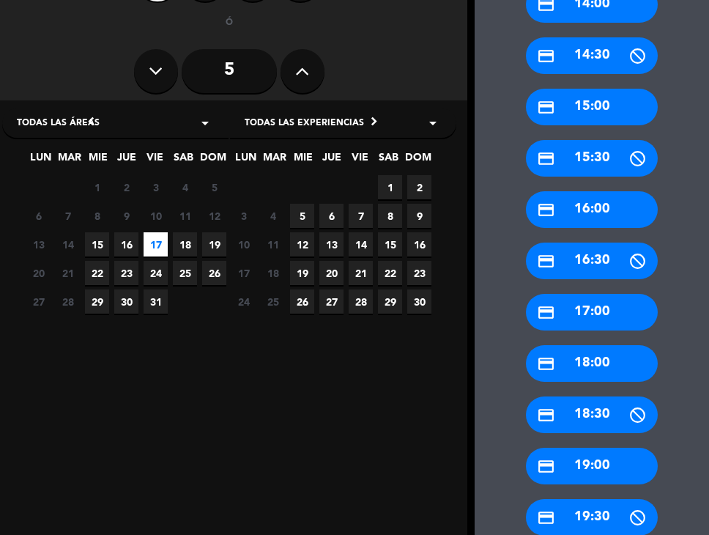  Describe the element at coordinates (155, 301) in the screenshot. I see `span: 31` at that location.